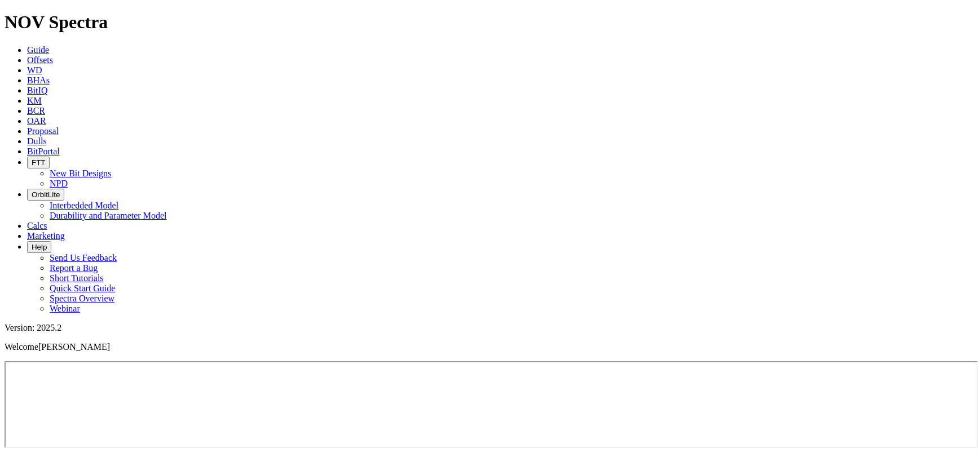 This screenshot has width=980, height=471. I want to click on a: Short Tutorials, so click(77, 278).